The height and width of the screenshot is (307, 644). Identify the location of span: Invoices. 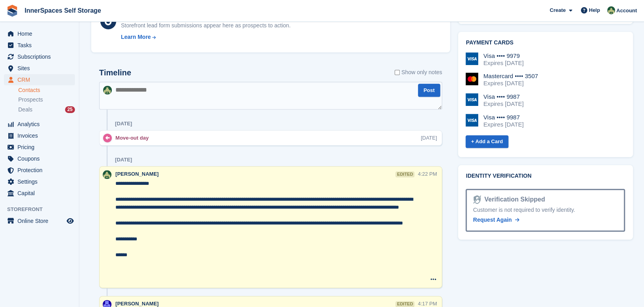
(41, 136).